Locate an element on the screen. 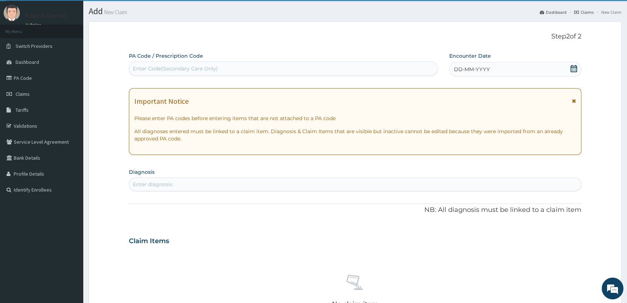 Image resolution: width=627 pixels, height=303 pixels. div: Chat with us now is located at coordinates (80, 45).